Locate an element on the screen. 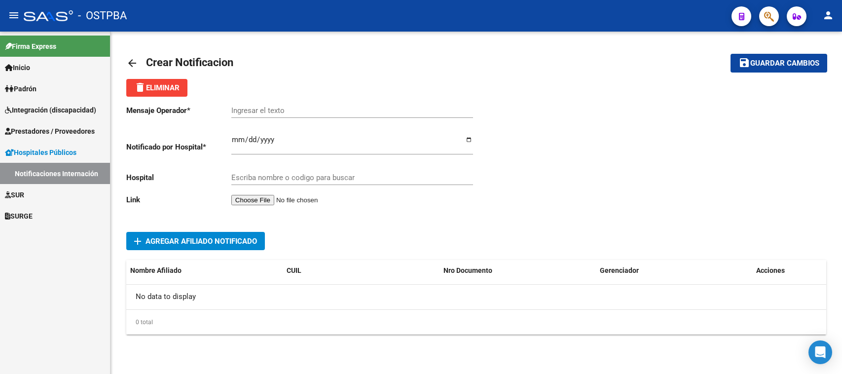 This screenshot has width=842, height=374. datatable-header-cell: Gerenciador is located at coordinates (673, 270).